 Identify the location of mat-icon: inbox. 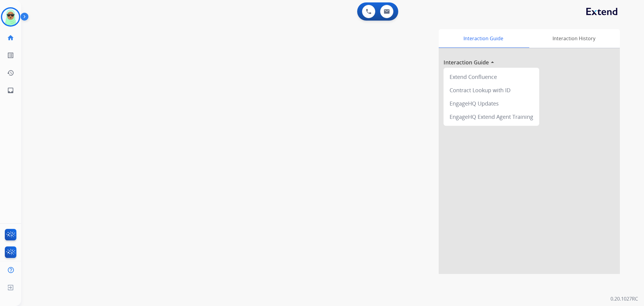
(11, 91).